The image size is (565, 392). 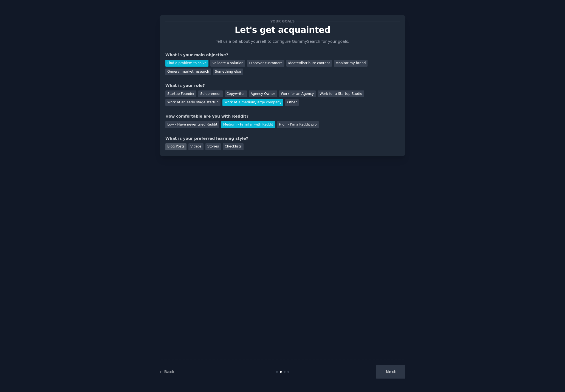 What do you see at coordinates (193, 125) in the screenshot?
I see `div: Low - Have never tried Reddit` at bounding box center [193, 125].